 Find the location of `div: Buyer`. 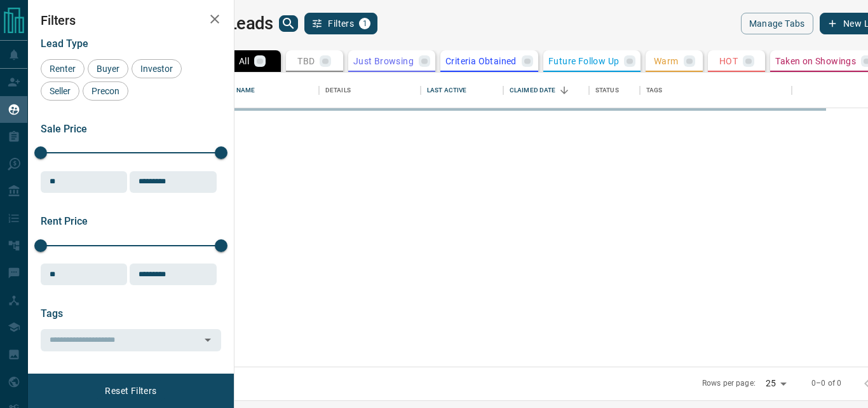

div: Buyer is located at coordinates (108, 69).